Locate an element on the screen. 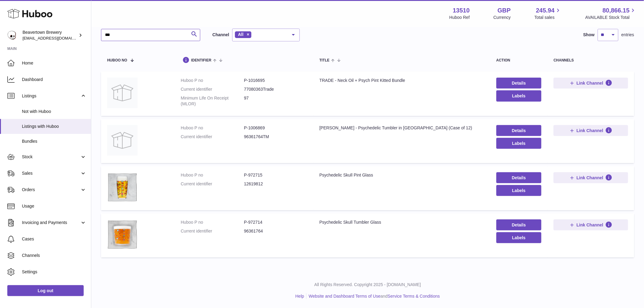 The height and width of the screenshot is (308, 644). div: Huboo Ref is located at coordinates (460, 18).